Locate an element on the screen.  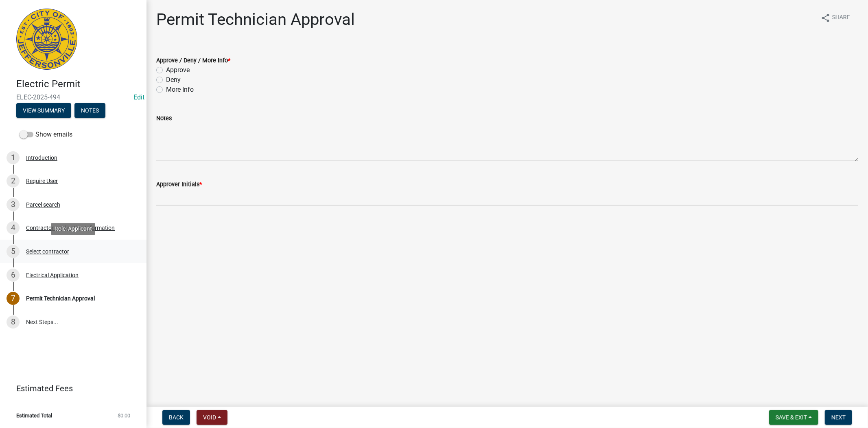
div: Select contractor is located at coordinates (48, 251).